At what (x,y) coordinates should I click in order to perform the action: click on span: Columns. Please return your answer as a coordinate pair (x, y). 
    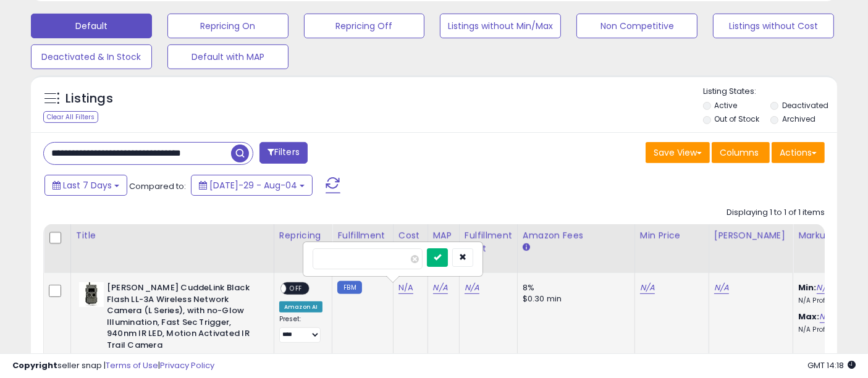
    Looking at the image, I should click on (739, 153).